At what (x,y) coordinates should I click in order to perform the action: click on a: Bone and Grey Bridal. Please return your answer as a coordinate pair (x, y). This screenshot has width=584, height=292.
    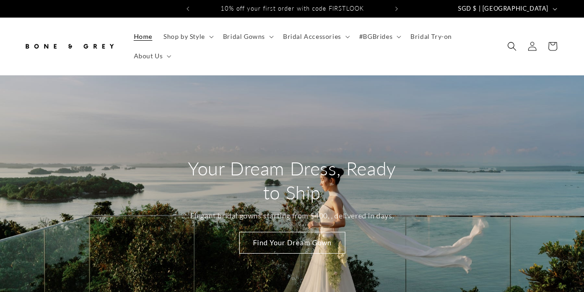
    Looking at the image, I should click on (69, 46).